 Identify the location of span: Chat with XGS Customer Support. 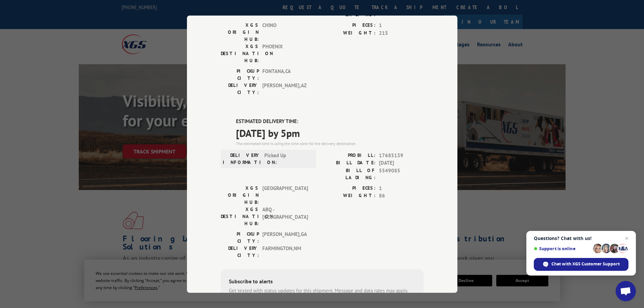
(586, 264).